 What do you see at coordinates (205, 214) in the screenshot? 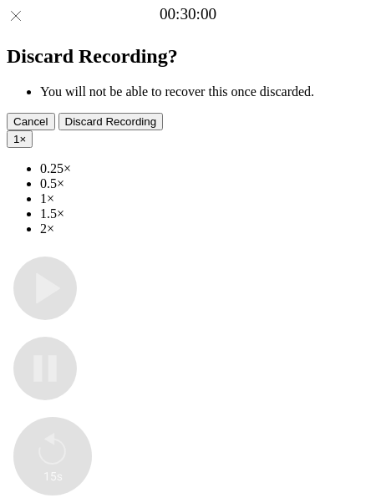
I see `li: 1.5×` at bounding box center [205, 214].